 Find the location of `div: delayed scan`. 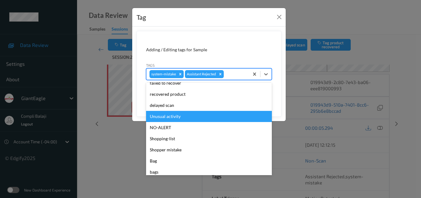

div: delayed scan is located at coordinates (209, 105).